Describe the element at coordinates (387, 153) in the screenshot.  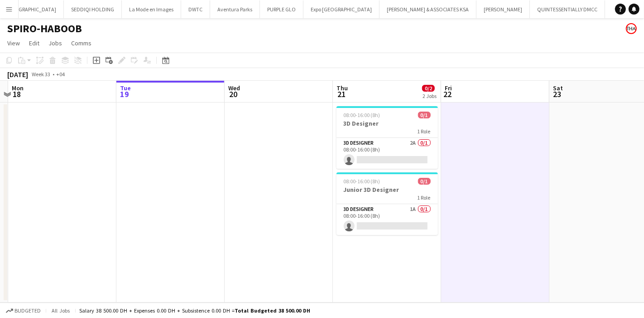
I see `app-card-role: 3D Designer2A0/108:00-16:00 (8h)` at that location.